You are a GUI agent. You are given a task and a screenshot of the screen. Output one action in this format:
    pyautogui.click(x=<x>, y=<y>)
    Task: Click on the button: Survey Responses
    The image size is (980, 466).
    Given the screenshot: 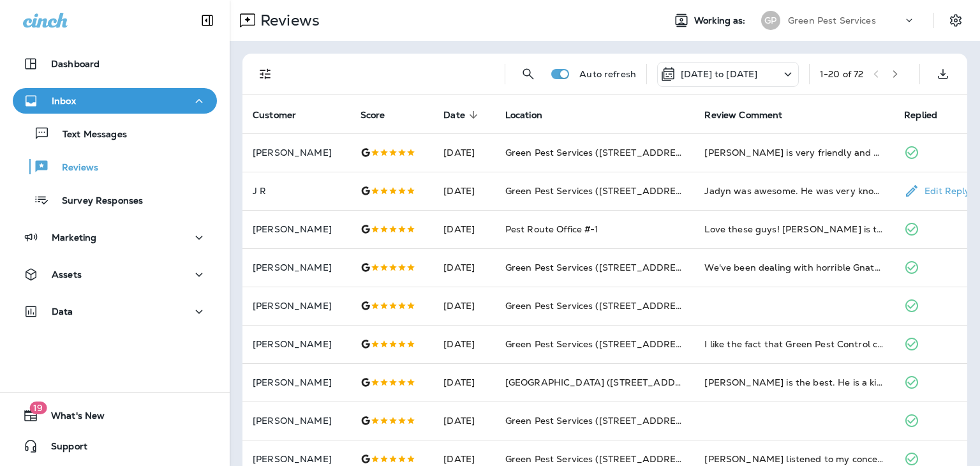 What is the action you would take?
    pyautogui.click(x=115, y=200)
    